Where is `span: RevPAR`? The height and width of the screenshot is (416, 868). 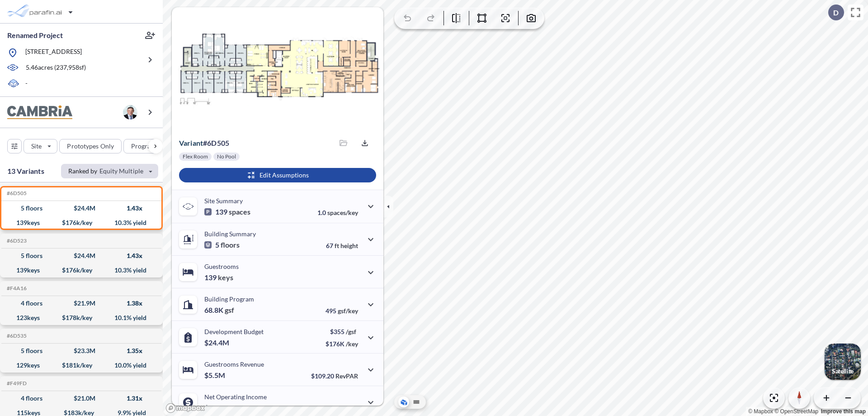
span: RevPAR is located at coordinates (347, 375).